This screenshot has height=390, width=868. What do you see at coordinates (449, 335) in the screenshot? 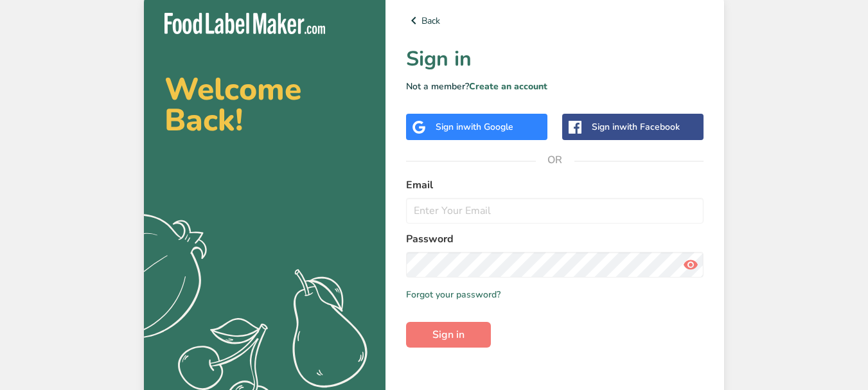
I see `button: Sign in` at bounding box center [449, 335].